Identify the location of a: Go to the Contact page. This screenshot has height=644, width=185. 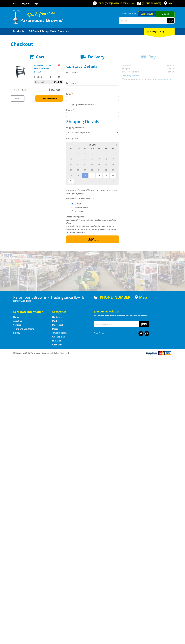
(17, 325).